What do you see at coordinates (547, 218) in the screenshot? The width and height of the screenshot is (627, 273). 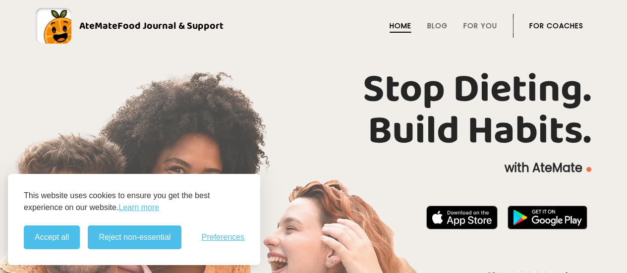 I see `img: badge-download-google.png` at bounding box center [547, 218].